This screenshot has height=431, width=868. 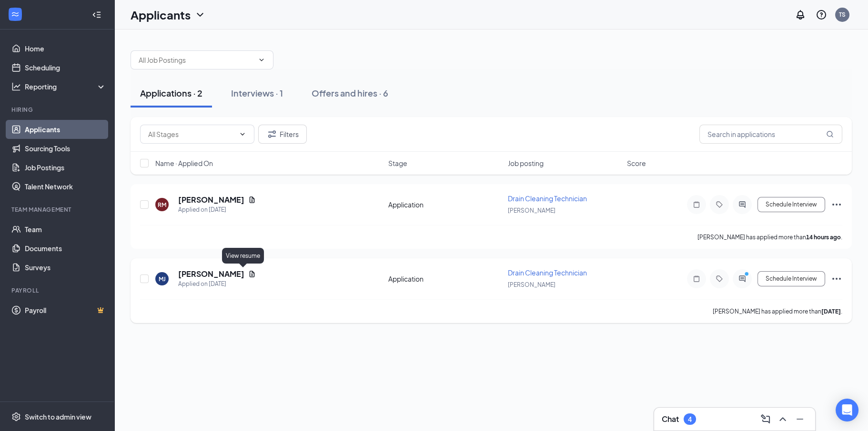 I want to click on a: Talent Network, so click(x=65, y=187).